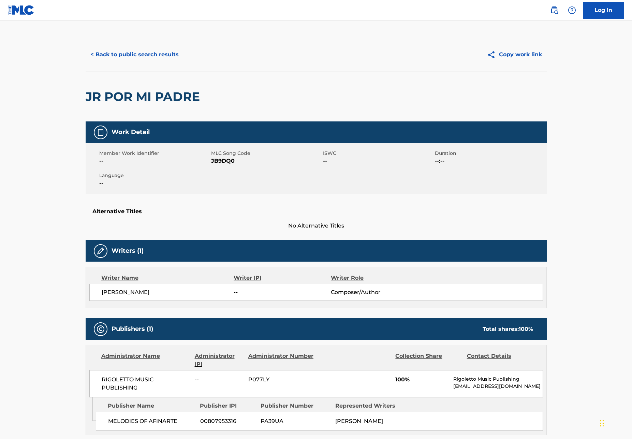  I want to click on h5: Publishers (1), so click(132, 329).